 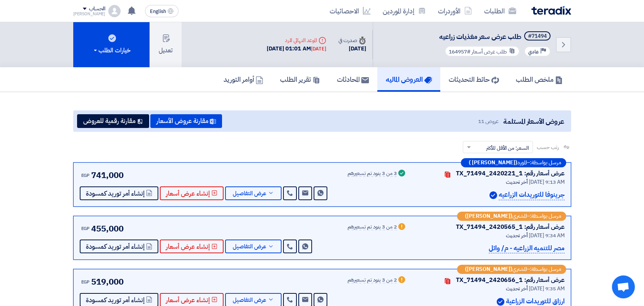 I want to click on span: رتب حسب, so click(x=547, y=147).